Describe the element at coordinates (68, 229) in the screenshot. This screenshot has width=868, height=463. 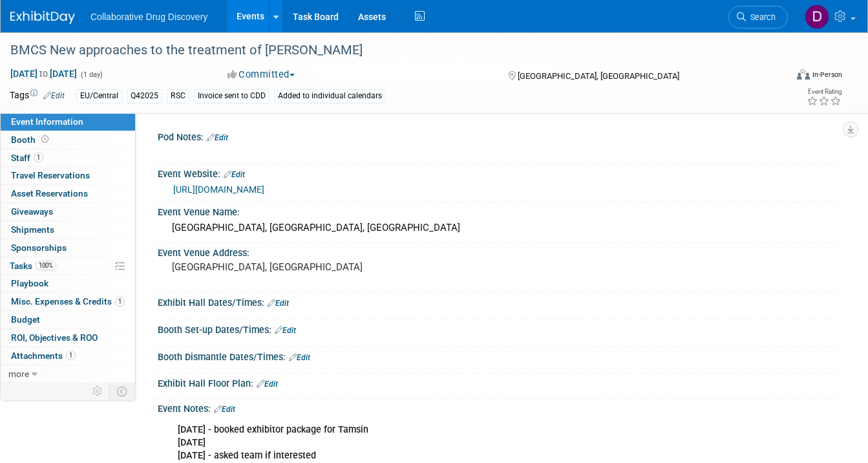
I see `a: Shipments` at that location.